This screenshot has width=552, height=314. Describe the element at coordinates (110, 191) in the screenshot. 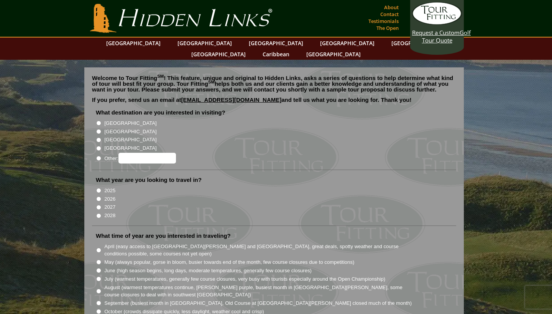

I see `label: 2025` at that location.